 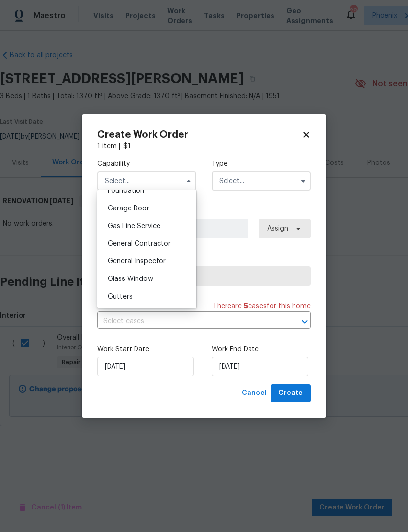 What do you see at coordinates (277, 228) in the screenshot?
I see `span: Assign` at bounding box center [277, 228].